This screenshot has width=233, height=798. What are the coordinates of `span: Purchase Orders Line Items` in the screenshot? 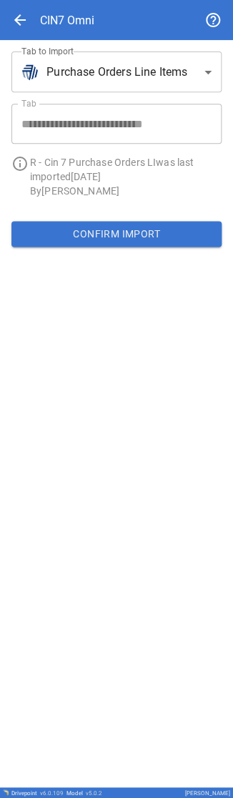 It's located at (117, 72).